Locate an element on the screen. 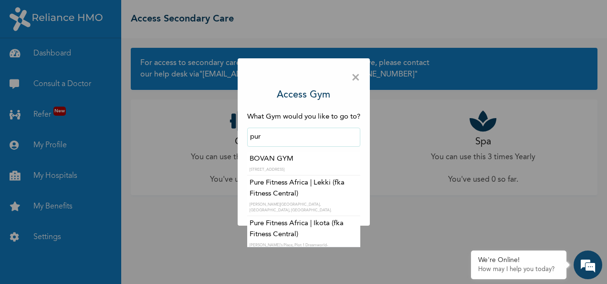  textarea: Type your message and hit 'Enter' is located at coordinates (93, 218).